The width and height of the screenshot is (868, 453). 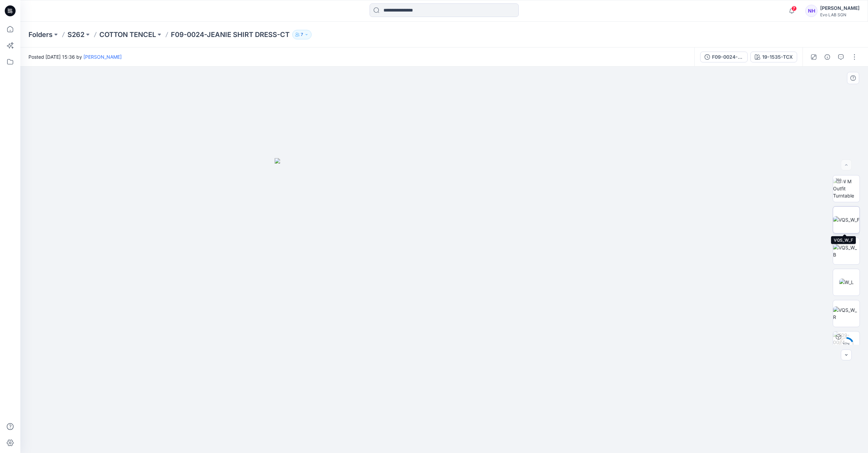 What do you see at coordinates (846, 344) in the screenshot?
I see `div: 17 %` at bounding box center [846, 344].